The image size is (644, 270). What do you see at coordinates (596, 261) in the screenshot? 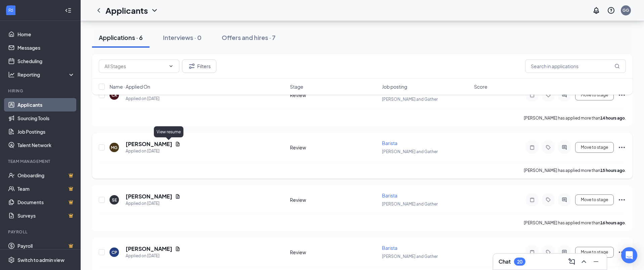
I see `svg: Minimize` at bounding box center [596, 261].